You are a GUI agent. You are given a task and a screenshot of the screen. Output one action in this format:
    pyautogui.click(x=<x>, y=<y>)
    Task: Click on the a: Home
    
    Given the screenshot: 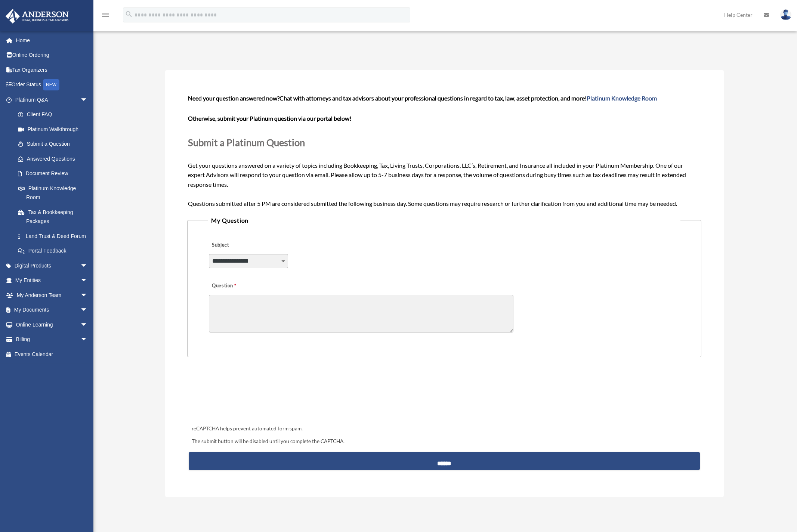 What is the action you would take?
    pyautogui.click(x=52, y=41)
    